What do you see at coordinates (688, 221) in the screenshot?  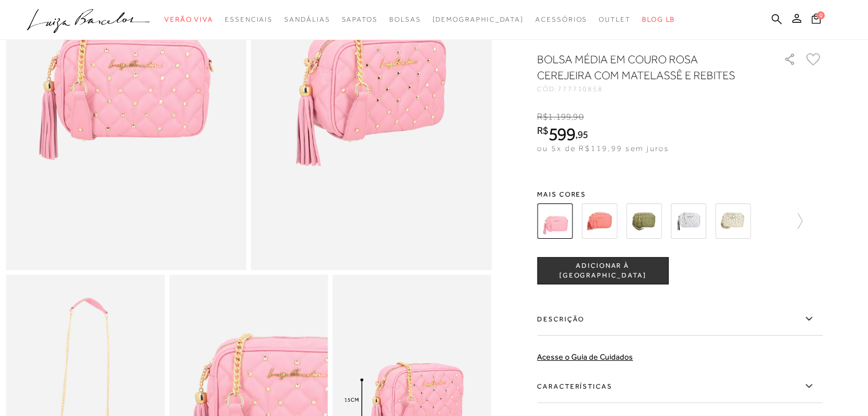 I see `img: BOLSA MÉDIA MATELASSÊ EM COURO METALIZADO PRATA` at bounding box center [688, 221].